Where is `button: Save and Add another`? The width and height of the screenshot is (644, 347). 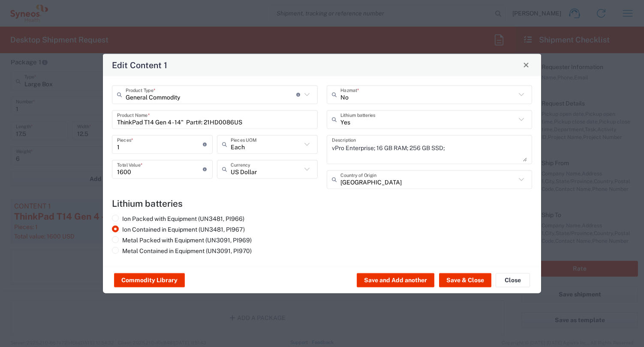 button: Save and Add another is located at coordinates (395, 280).